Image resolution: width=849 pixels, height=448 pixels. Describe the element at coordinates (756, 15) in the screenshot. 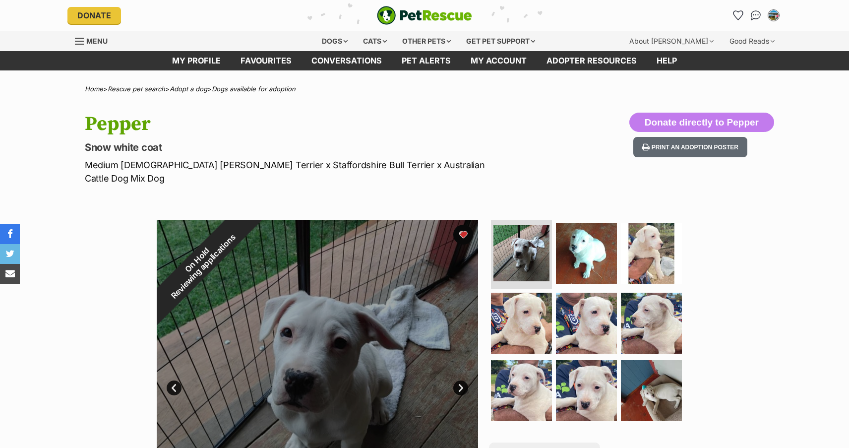

I see `ul: Account quick links` at that location.